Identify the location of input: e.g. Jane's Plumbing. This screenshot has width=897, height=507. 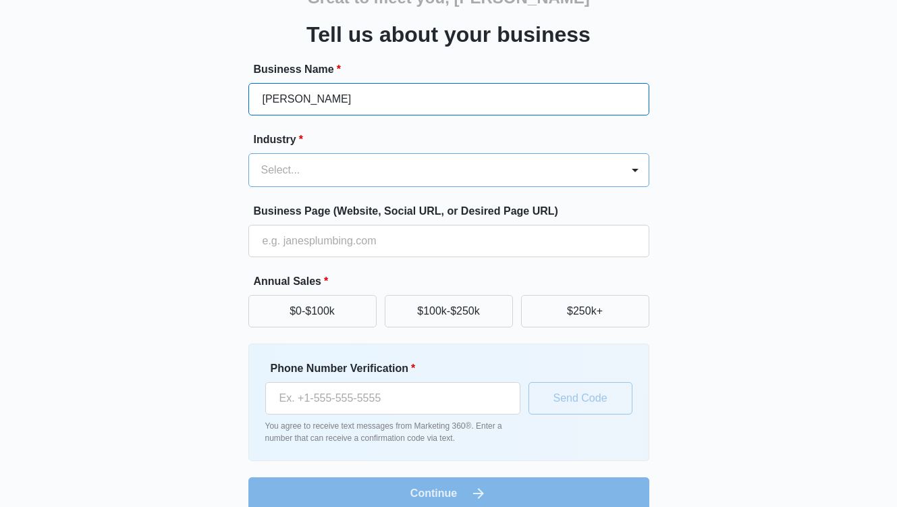
(449, 99).